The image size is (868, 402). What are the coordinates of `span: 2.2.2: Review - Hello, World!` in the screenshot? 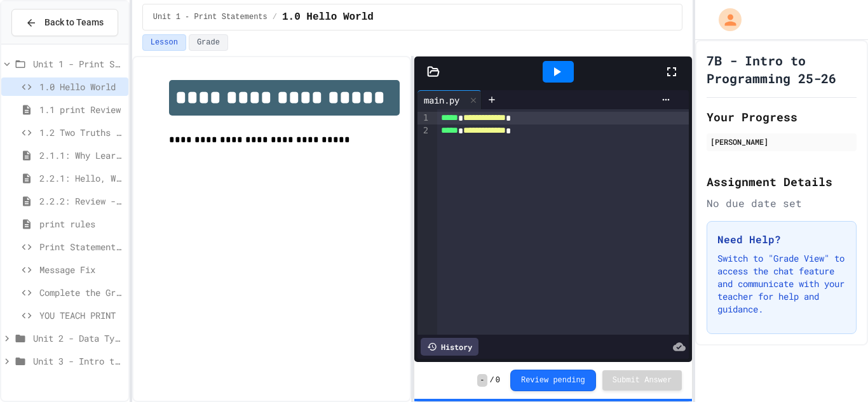 It's located at (82, 200).